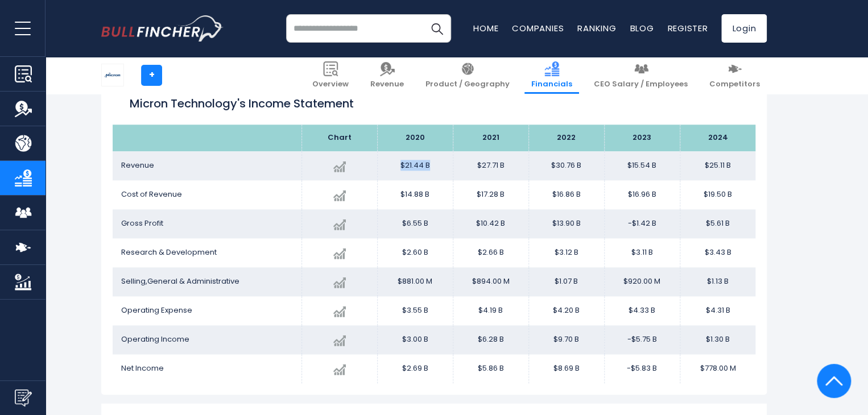 The height and width of the screenshot is (415, 868). What do you see at coordinates (717, 339) in the screenshot?
I see `td: $1.30 B` at bounding box center [717, 339].